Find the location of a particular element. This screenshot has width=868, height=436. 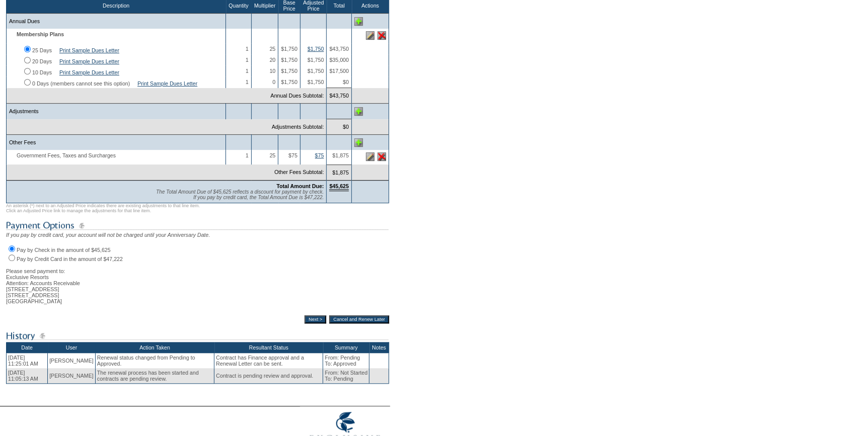

td: The renewal process has been started and contracts are pending review. is located at coordinates (155, 375).